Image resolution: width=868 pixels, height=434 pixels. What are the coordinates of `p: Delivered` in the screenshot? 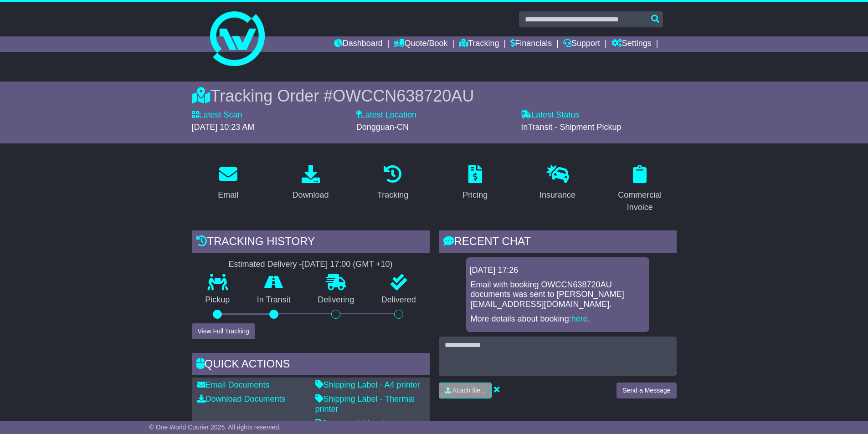 It's located at (398, 300).